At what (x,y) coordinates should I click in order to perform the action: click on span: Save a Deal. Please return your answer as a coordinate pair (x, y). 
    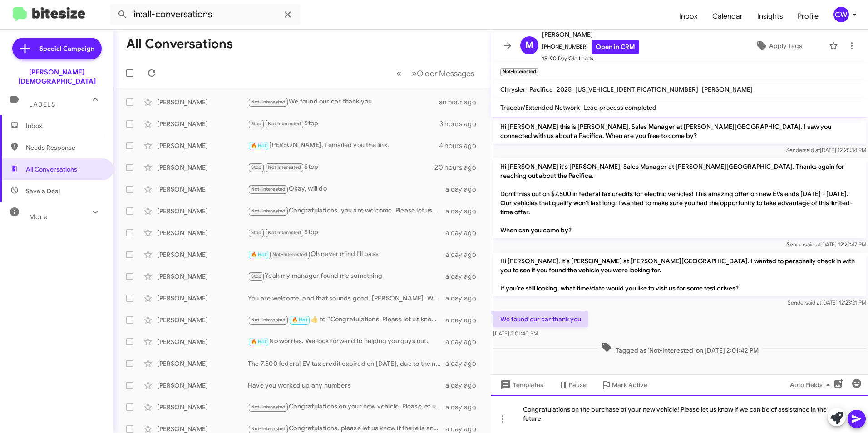
    Looking at the image, I should click on (43, 191).